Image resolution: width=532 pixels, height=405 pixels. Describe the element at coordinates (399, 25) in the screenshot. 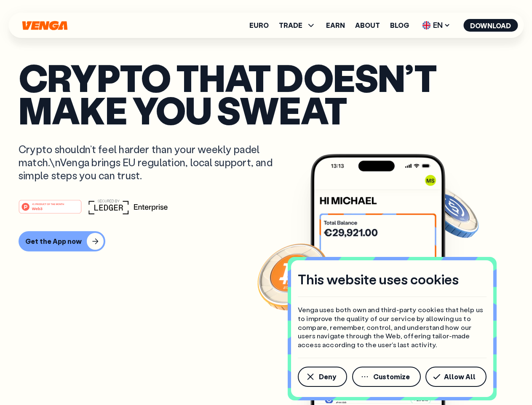

I see `a: Blog` at that location.